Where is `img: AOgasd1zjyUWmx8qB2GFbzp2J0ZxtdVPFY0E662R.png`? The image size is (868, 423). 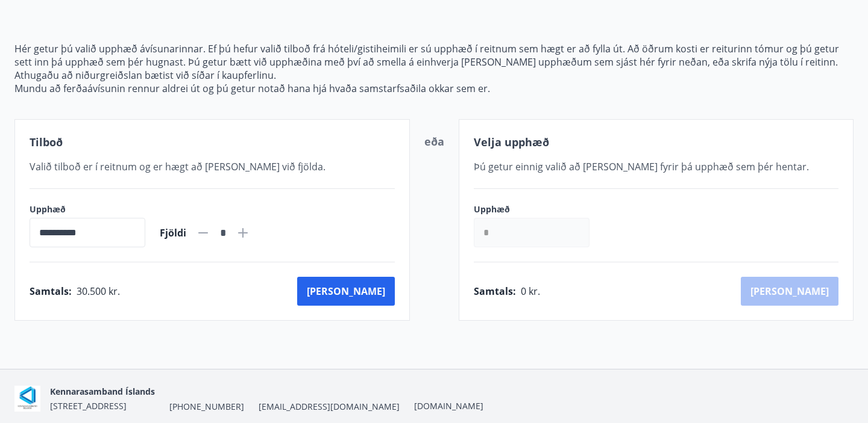 img: AOgasd1zjyUWmx8qB2GFbzp2J0ZxtdVPFY0E662R.png is located at coordinates (27, 399).